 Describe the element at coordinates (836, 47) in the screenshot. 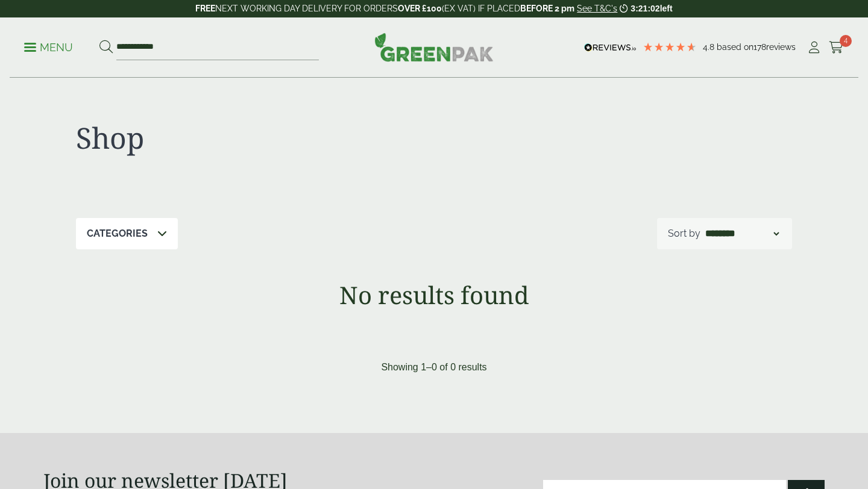

I see `i: Cart` at that location.